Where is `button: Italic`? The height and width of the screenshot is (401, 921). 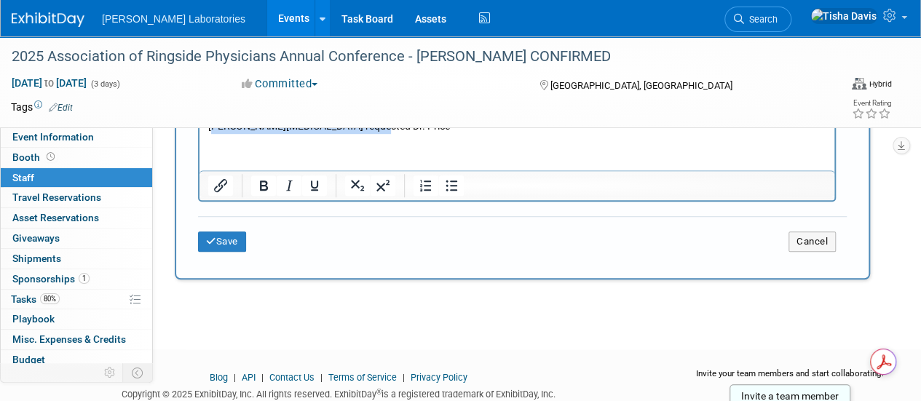 button: Italic is located at coordinates (289, 186).